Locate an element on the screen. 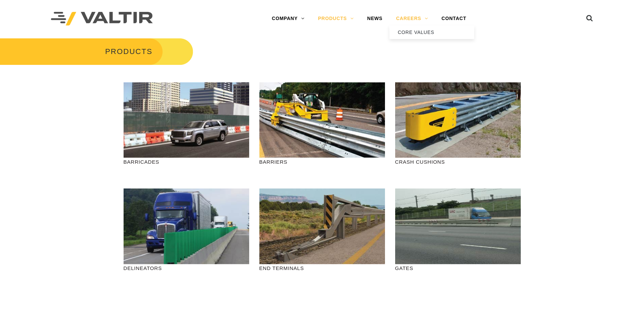 This screenshot has height=324, width=644. a: PRODUCTS is located at coordinates (335, 19).